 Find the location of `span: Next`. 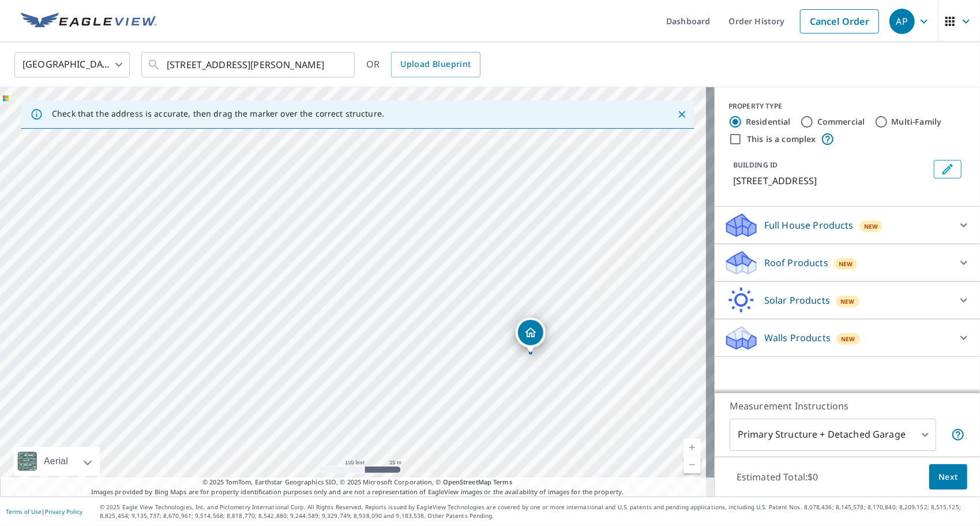

span: Next is located at coordinates (948, 477).